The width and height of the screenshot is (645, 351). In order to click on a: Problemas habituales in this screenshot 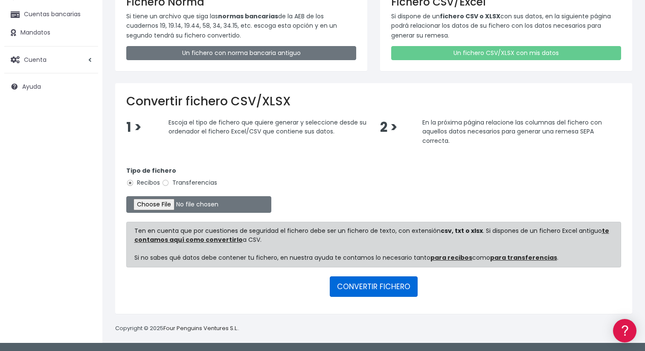, I will do `click(85, 128)`.